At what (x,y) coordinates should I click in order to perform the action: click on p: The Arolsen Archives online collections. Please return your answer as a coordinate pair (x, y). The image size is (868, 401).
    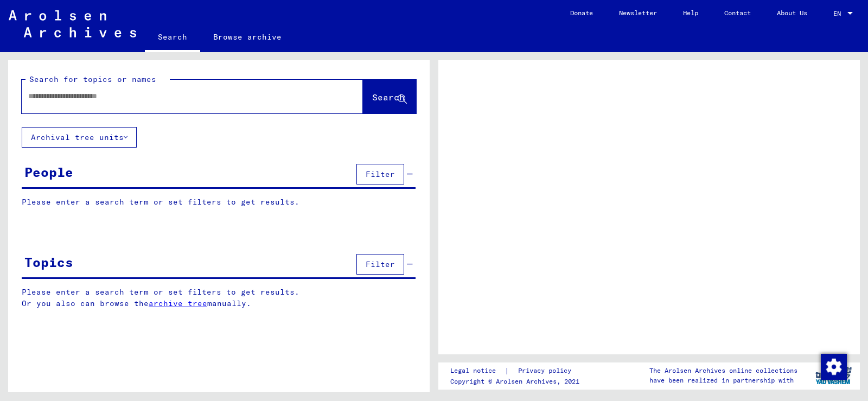
    Looking at the image, I should click on (723, 371).